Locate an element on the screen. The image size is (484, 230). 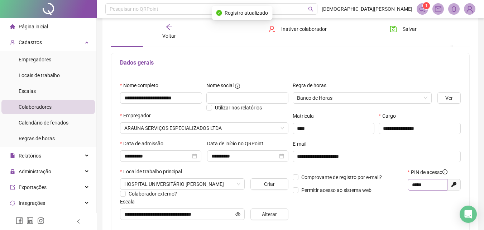
span: Salvar is located at coordinates (410, 29).